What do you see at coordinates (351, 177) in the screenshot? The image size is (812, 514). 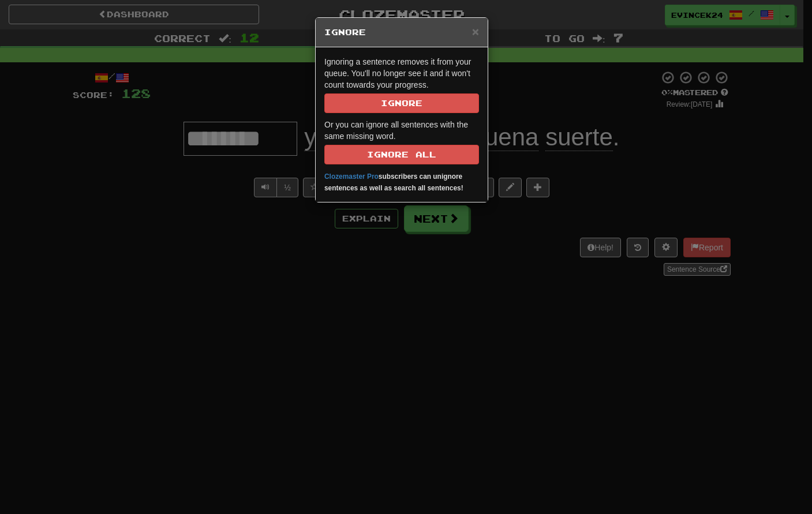 I see `a: Clozemaster Pro` at bounding box center [351, 177].